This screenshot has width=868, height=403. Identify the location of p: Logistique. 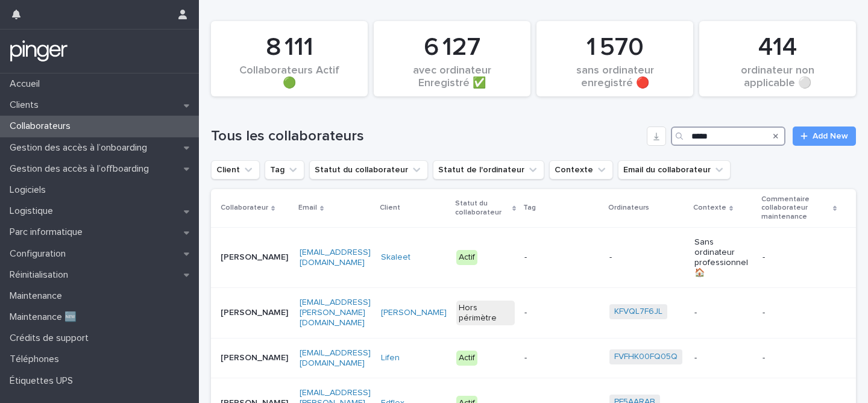
(33, 211).